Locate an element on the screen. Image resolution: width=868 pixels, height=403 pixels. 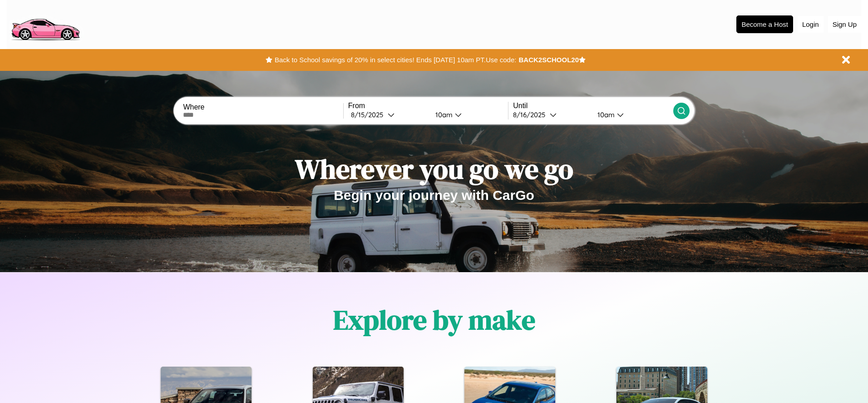
button: Become a Host is located at coordinates (764, 24).